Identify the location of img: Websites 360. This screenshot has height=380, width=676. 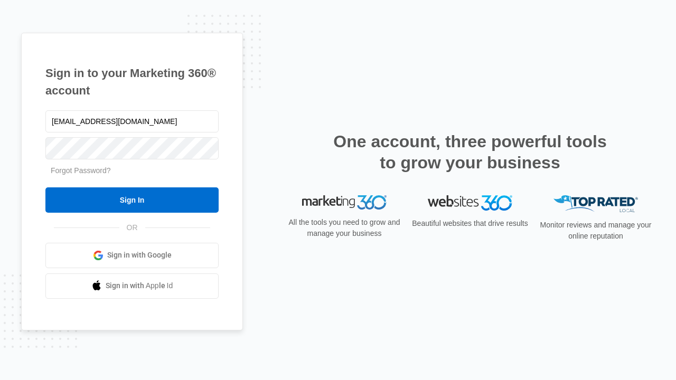
(470, 203).